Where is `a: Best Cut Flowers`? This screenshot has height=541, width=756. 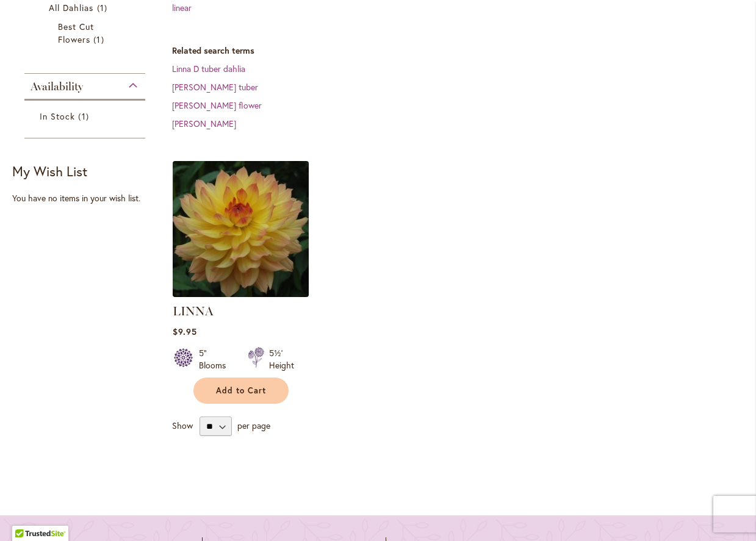 a: Best Cut Flowers is located at coordinates (86, 33).